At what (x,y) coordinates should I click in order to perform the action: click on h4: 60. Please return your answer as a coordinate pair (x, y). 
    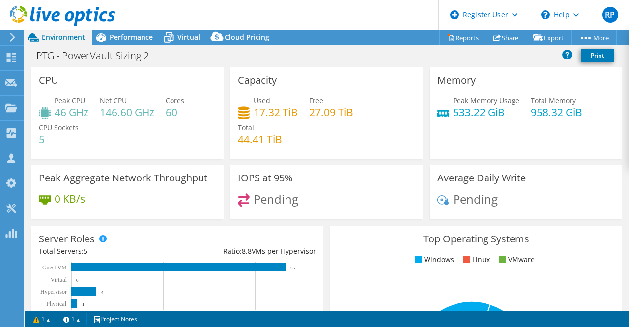
    Looking at the image, I should click on (175, 112).